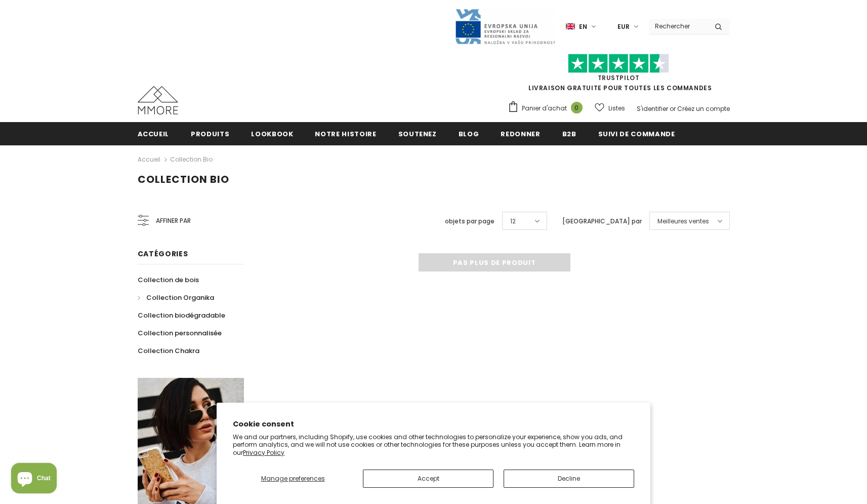  Describe the element at coordinates (418, 133) in the screenshot. I see `a: soutenez` at that location.